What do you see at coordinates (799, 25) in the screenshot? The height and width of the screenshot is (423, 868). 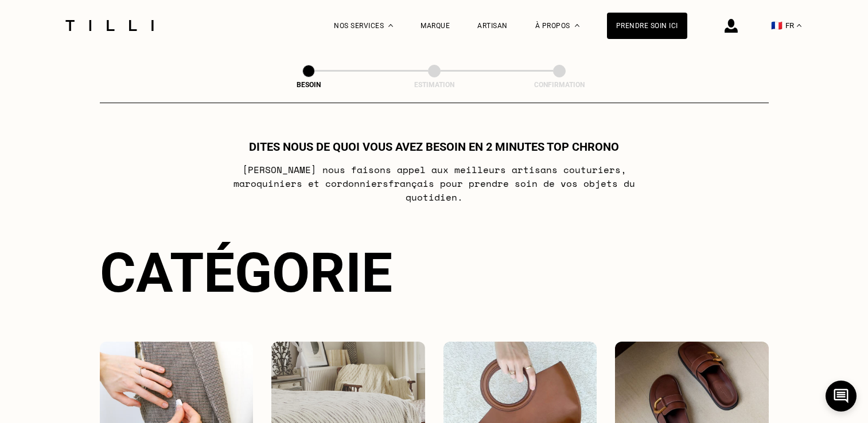 I see `img: menu déroulant` at bounding box center [799, 25].